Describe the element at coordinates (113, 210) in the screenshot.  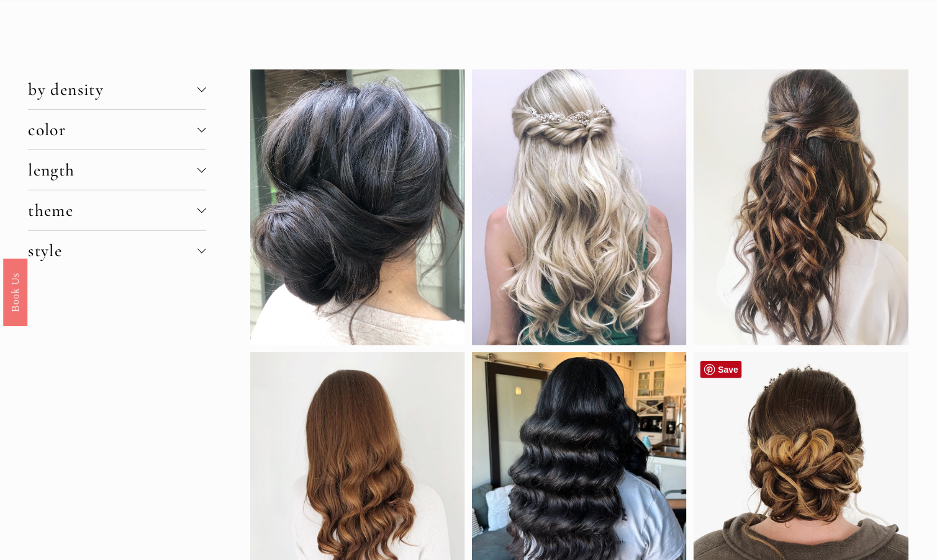
I see `span: theme` at that location.